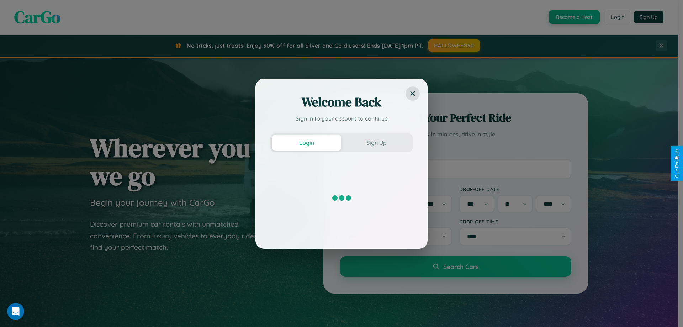 The image size is (683, 327). I want to click on button: Sign Up, so click(376, 143).